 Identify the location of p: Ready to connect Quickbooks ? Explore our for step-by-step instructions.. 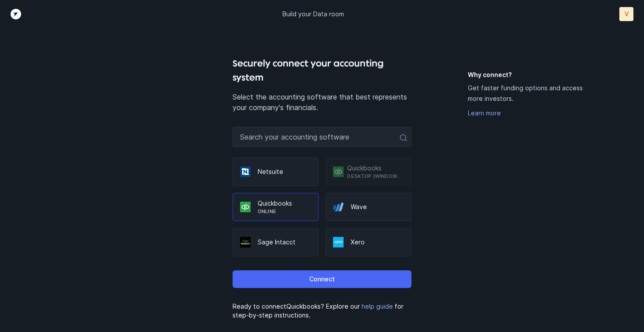
(322, 311).